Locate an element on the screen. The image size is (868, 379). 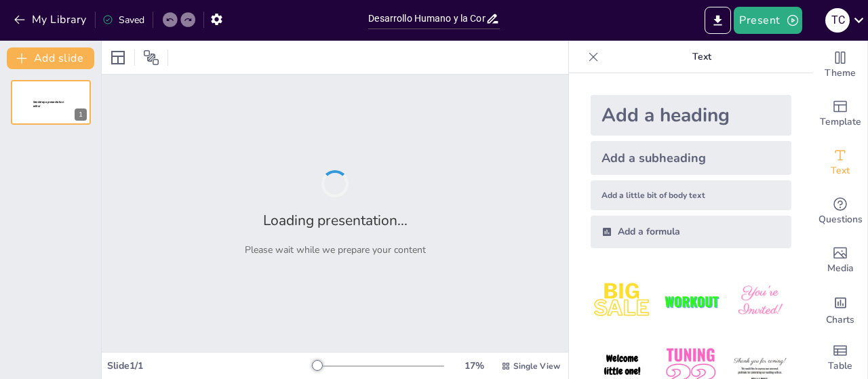
span: Single View is located at coordinates (536, 366).